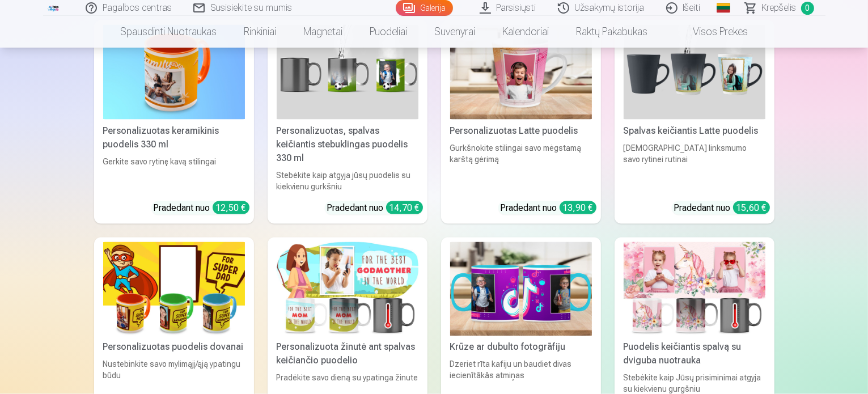  Describe the element at coordinates (521, 72) in the screenshot. I see `img: Personalizuotas Latte puodelis` at that location.